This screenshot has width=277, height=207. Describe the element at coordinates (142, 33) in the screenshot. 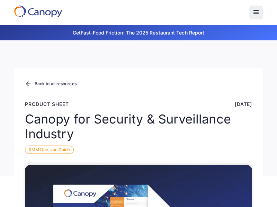

I see `a: Fast-Food Friction: The 2025 Restaurant Tech Report` at that location.